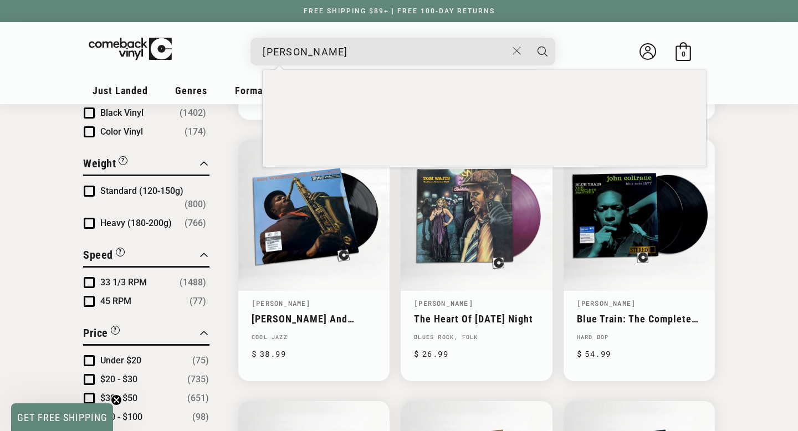 The height and width of the screenshot is (431, 798). What do you see at coordinates (124, 282) in the screenshot?
I see `span: 33 1/3 RPM` at bounding box center [124, 282].